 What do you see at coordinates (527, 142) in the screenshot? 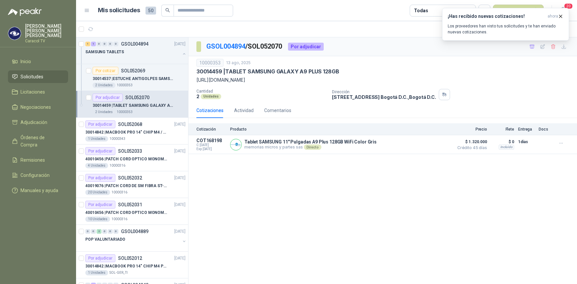
I see `p: 1 días` at bounding box center [527, 142].